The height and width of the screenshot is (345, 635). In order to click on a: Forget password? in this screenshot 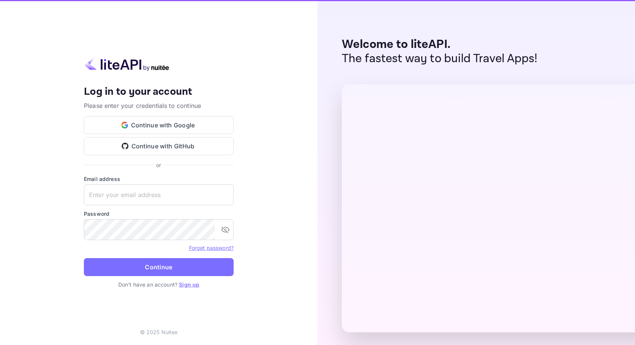, I will do `click(211, 247)`.